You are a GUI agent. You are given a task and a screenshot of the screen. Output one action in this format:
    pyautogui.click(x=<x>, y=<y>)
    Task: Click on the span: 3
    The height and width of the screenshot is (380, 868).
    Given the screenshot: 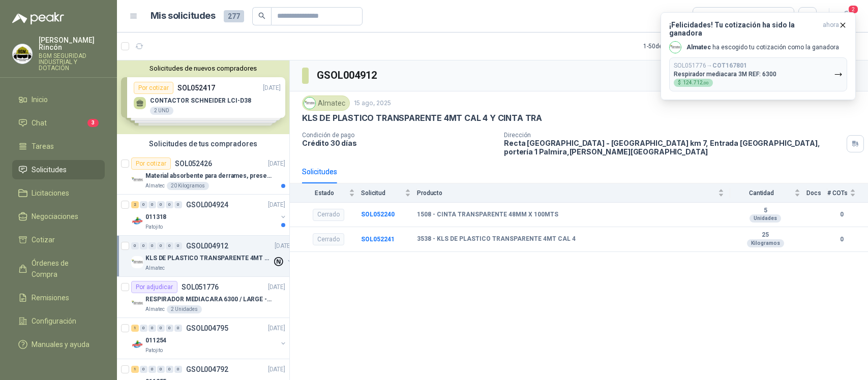 What is the action you would take?
    pyautogui.click(x=93, y=123)
    